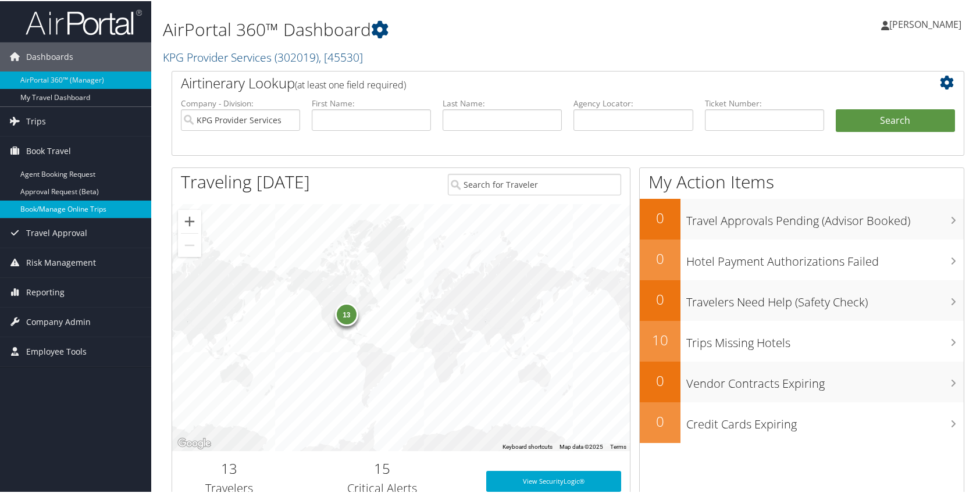 The height and width of the screenshot is (493, 980). I want to click on a: 0Vendor Contracts Expiring, so click(801, 381).